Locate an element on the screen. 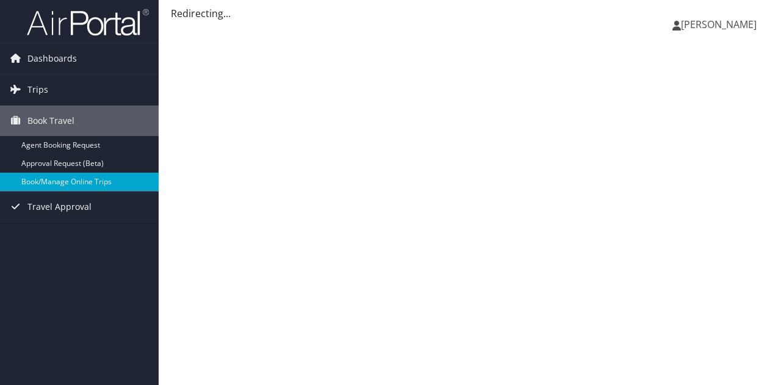  img: airportal-logo.png is located at coordinates (88, 22).